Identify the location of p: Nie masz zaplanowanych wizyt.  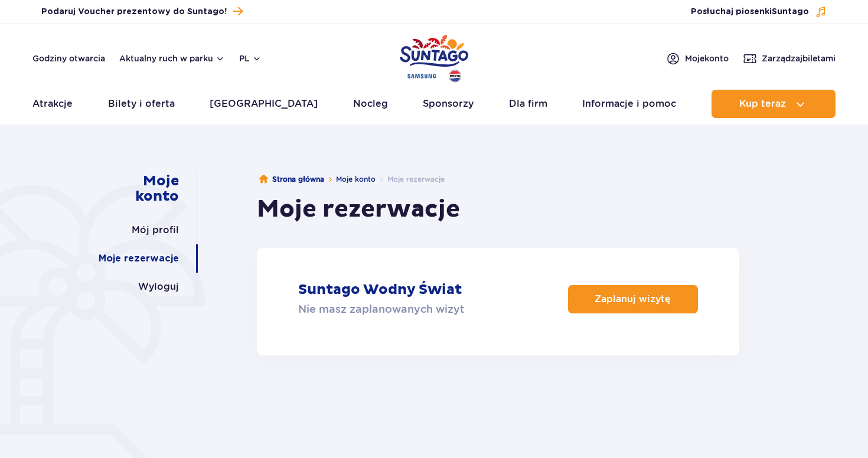
(381, 309).